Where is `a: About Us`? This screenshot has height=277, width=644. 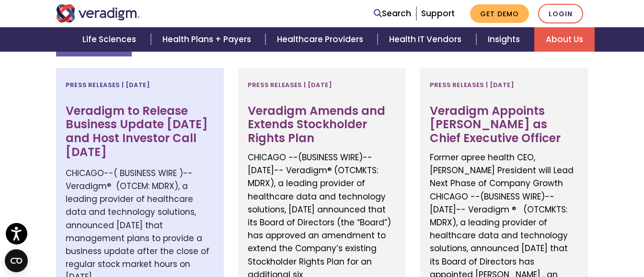 a: About Us is located at coordinates (564, 39).